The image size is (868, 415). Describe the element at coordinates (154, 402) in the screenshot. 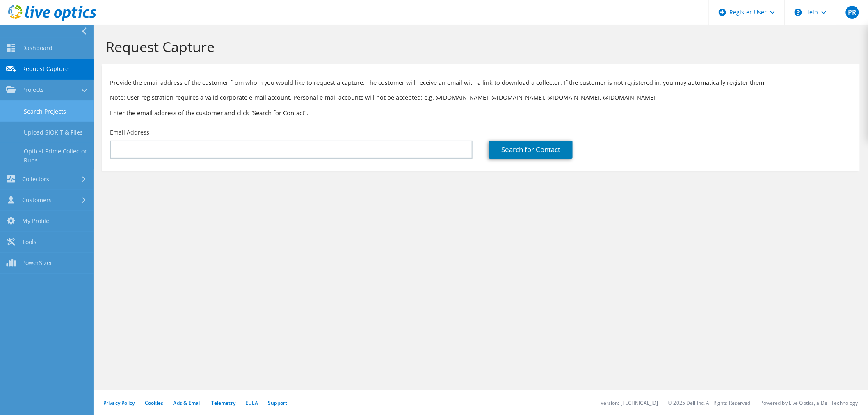

I see `a: Cookies` at that location.